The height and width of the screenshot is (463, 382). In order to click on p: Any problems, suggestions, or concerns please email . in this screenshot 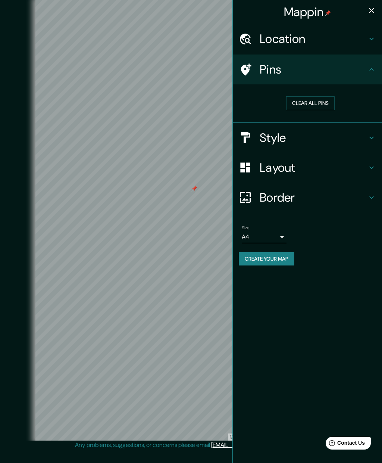, I will do `click(190, 445)`.